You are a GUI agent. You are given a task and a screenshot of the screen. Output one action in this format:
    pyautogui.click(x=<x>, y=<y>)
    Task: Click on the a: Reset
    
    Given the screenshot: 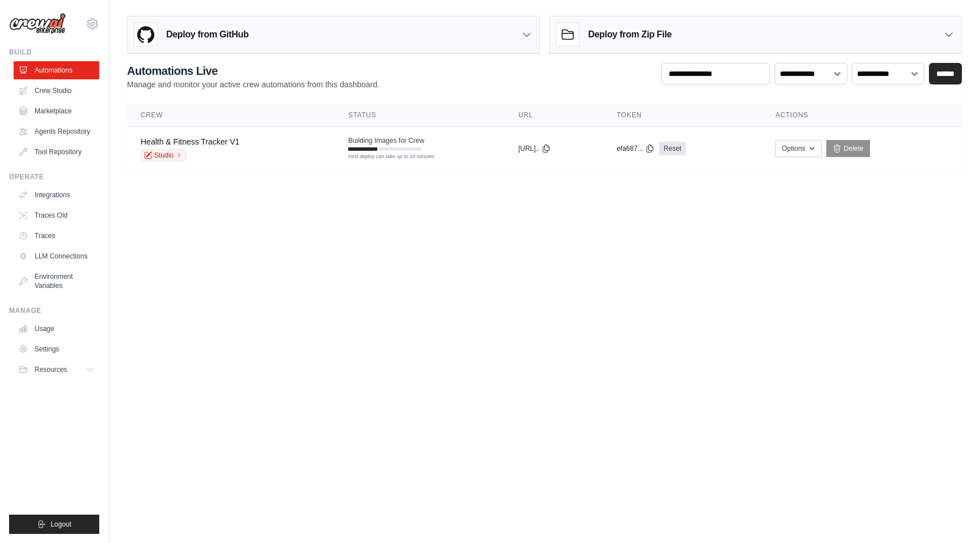 What is the action you would take?
    pyautogui.click(x=672, y=149)
    